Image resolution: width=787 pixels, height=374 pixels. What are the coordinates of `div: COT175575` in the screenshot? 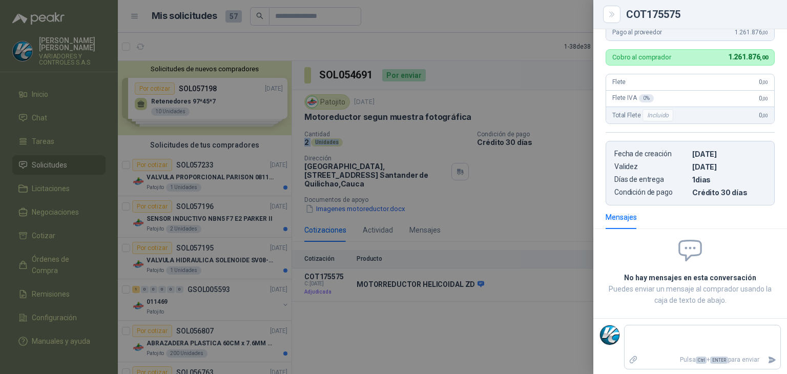 It's located at (701, 14).